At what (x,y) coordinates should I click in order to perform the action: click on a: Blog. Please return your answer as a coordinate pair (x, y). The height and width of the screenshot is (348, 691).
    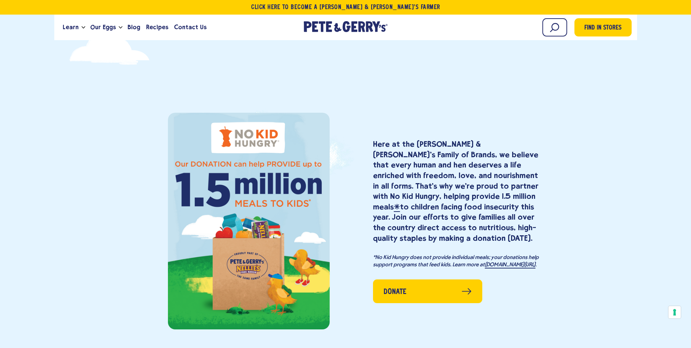
    Looking at the image, I should click on (134, 27).